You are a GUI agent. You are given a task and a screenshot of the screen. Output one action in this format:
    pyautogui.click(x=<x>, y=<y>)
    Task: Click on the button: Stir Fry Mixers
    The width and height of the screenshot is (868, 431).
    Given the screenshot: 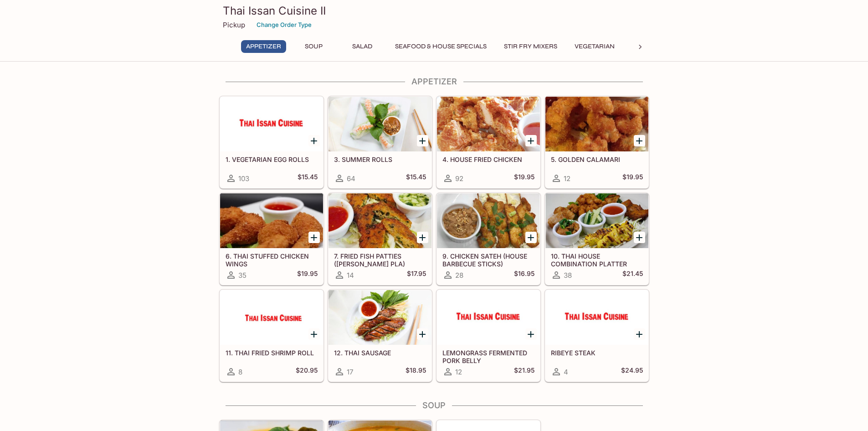 What is the action you would take?
    pyautogui.click(x=530, y=47)
    